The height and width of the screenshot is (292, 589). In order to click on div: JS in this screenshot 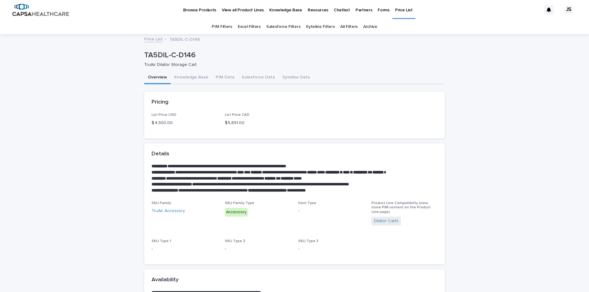, I will do `click(568, 10)`.